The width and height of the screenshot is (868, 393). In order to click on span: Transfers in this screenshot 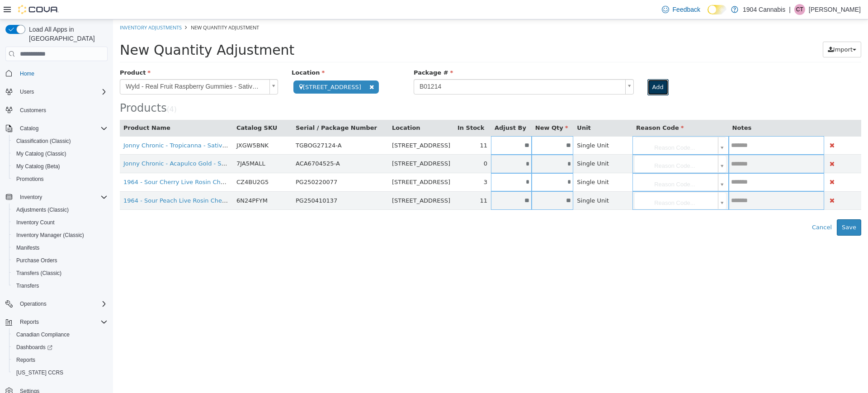, I will do `click(27, 286)`.